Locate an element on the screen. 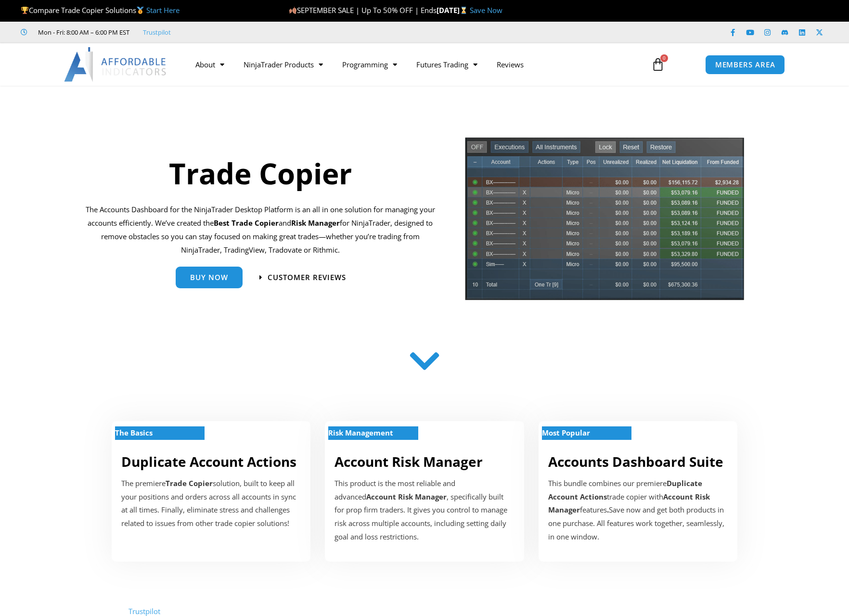  img: LogoAI | Affordable Indicators – NinjaTrader is located at coordinates (115, 65).